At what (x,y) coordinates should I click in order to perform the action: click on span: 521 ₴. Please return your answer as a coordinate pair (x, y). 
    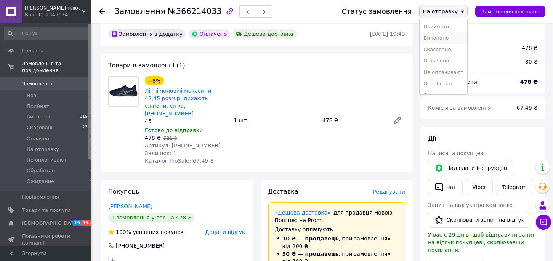
    Looking at the image, I should click on (170, 138).